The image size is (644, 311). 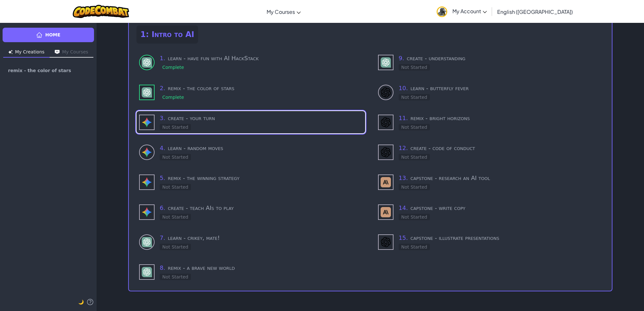 I want to click on a: CodeCombat logo, so click(x=101, y=11).